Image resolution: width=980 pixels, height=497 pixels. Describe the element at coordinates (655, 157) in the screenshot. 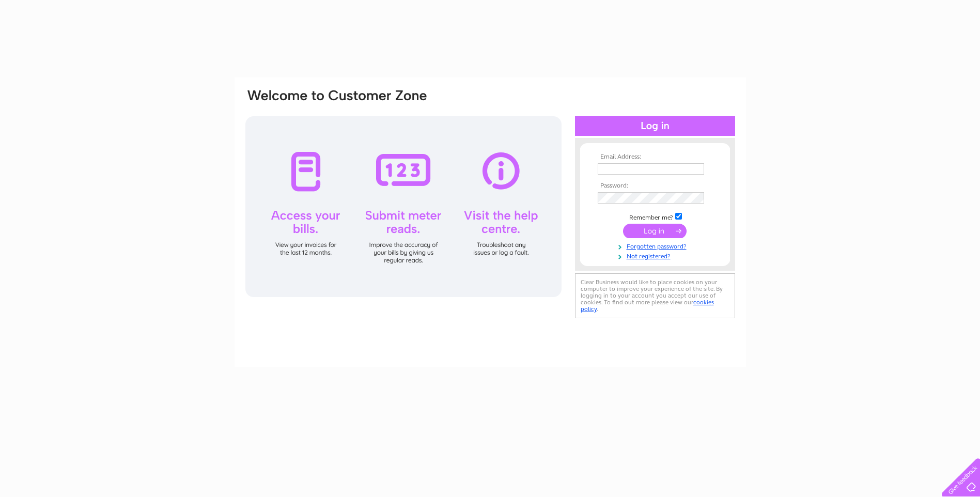

I see `th: Email Address:` at that location.